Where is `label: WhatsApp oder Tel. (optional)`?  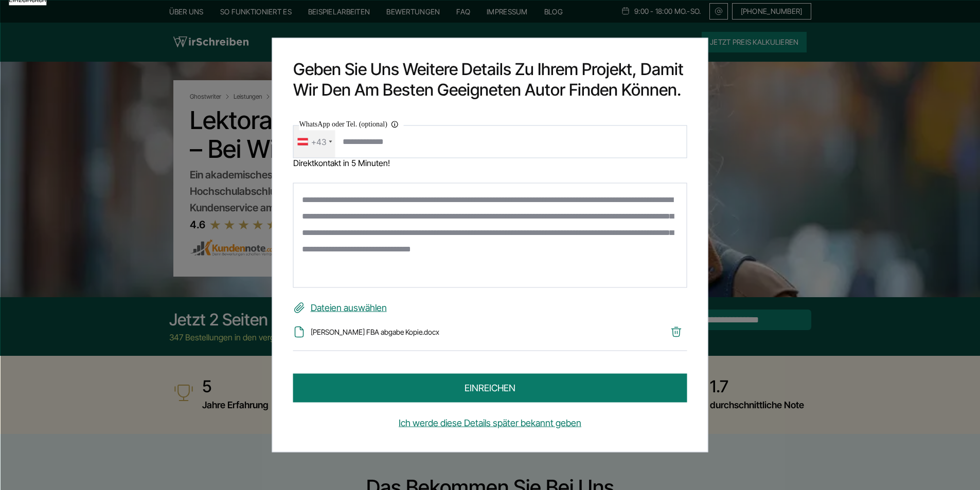 label: WhatsApp oder Tel. (optional) is located at coordinates (351, 124).